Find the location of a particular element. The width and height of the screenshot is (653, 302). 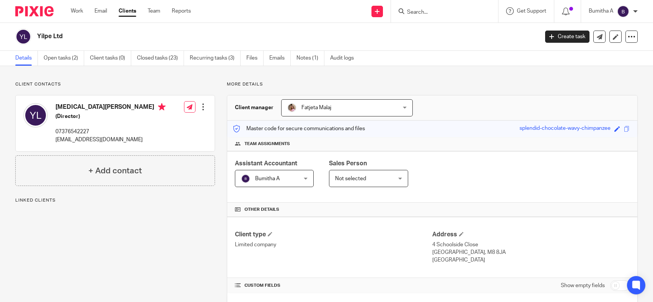

img: Pixie is located at coordinates (34, 11).